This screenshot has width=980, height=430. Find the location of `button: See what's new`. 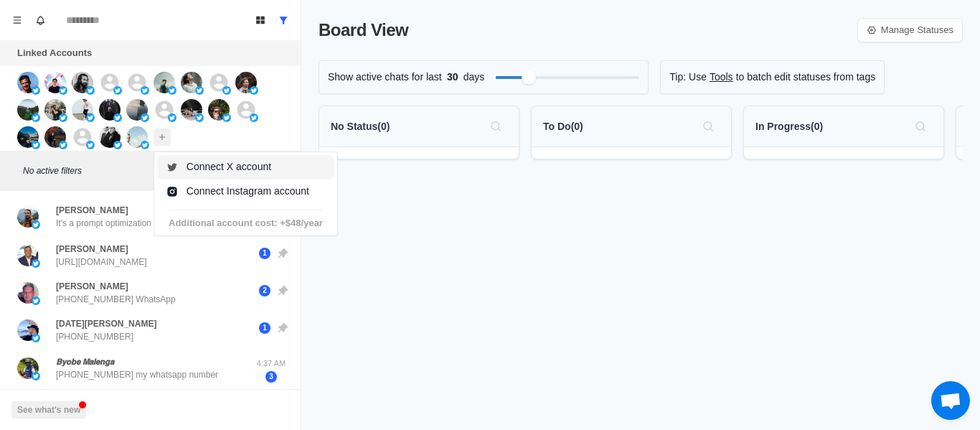

button: See what's new is located at coordinates (49, 409).